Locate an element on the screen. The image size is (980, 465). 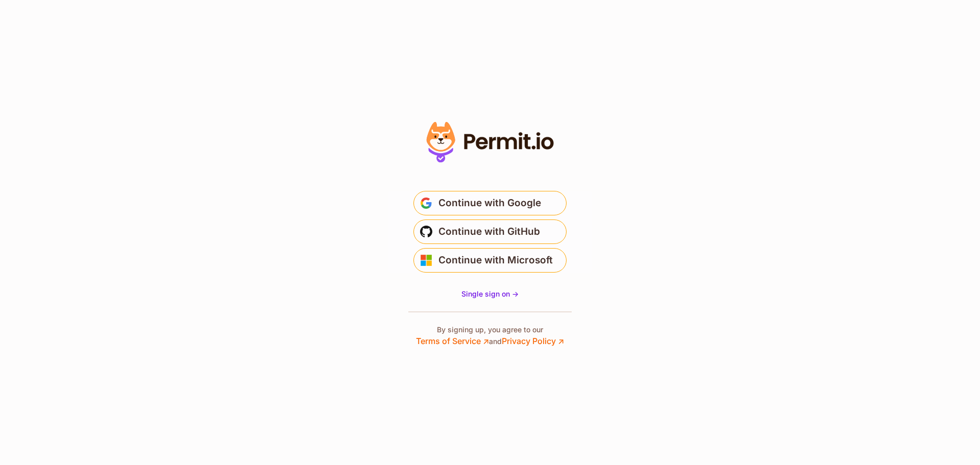
span: Single sign on -> is located at coordinates (490, 293).